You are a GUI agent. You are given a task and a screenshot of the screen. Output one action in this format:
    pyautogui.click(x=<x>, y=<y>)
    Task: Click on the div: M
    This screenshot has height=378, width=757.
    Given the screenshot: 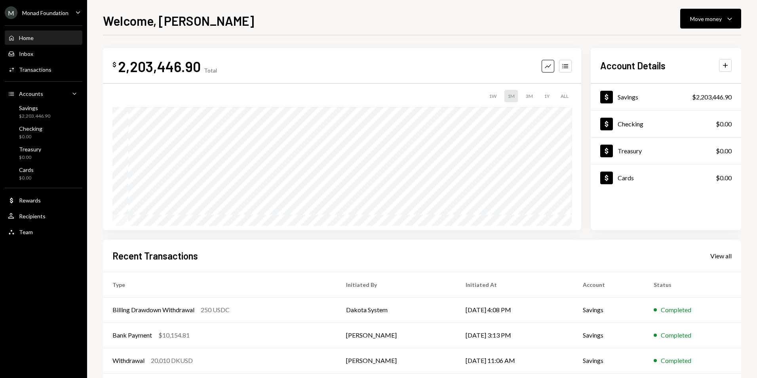 What is the action you would take?
    pyautogui.click(x=11, y=13)
    